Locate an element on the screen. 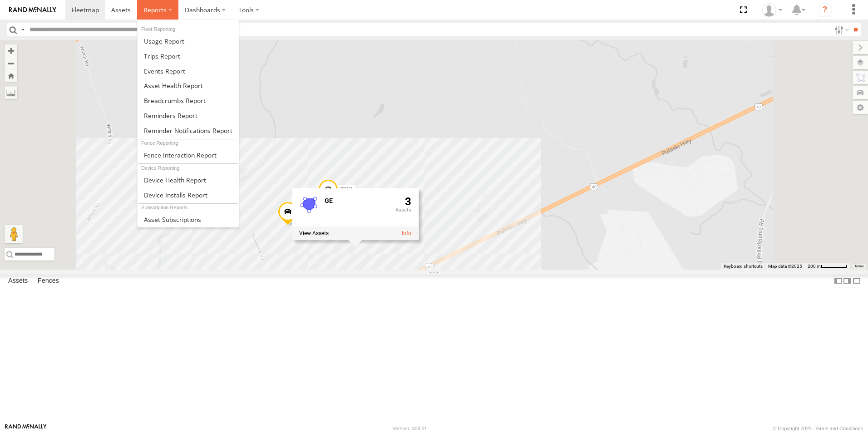 The image size is (868, 433). label: Dock Summary Table to the Left is located at coordinates (838, 281).